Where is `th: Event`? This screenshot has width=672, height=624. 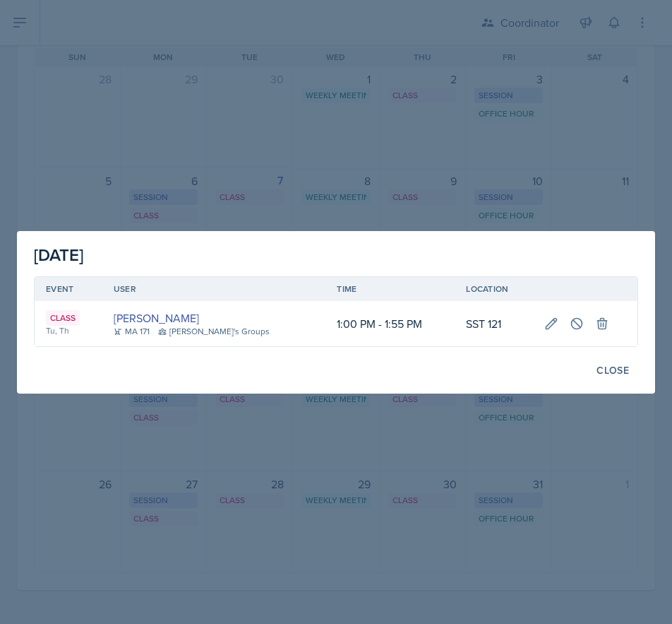 th: Event is located at coordinates (69, 289).